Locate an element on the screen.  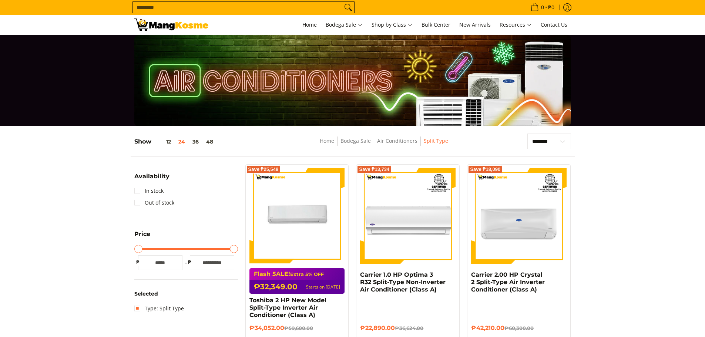
h6: Selected is located at coordinates (186, 294).